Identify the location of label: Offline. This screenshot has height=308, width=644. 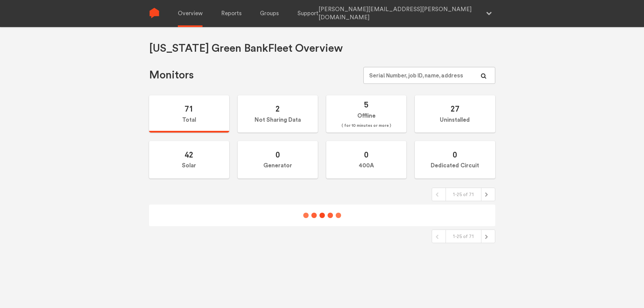
(366, 114).